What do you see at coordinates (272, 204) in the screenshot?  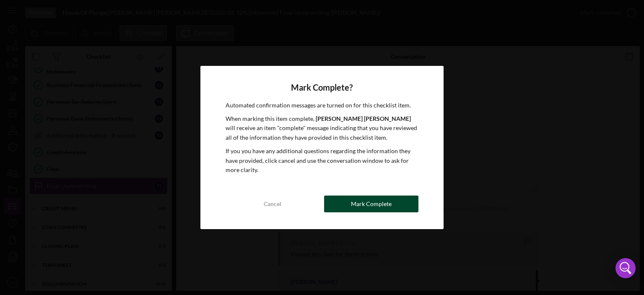 I see `button: Cancel` at bounding box center [272, 204].